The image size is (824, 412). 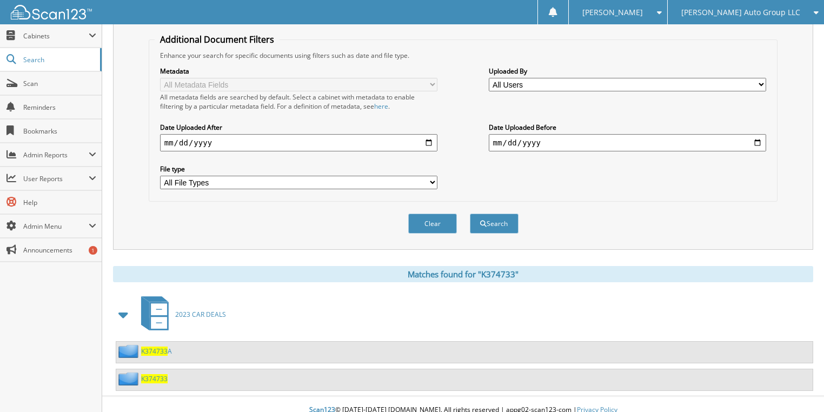 What do you see at coordinates (628, 71) in the screenshot?
I see `label: Uploaded By` at bounding box center [628, 71].